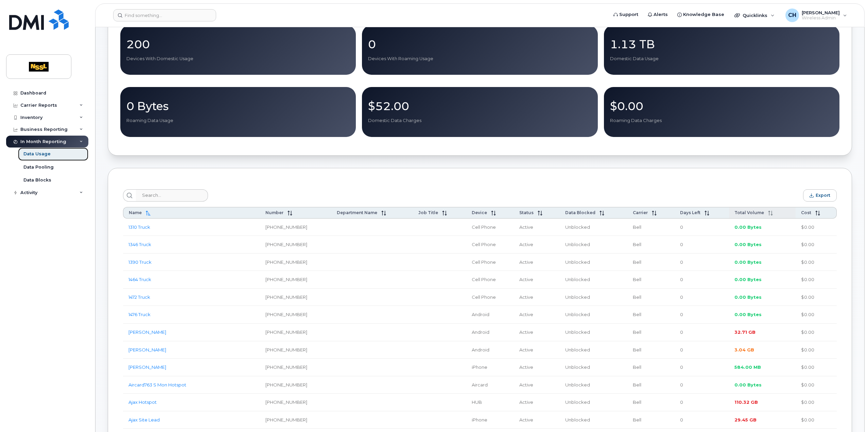 This screenshot has height=432, width=868. What do you see at coordinates (480, 44) in the screenshot?
I see `p: 0` at bounding box center [480, 44].